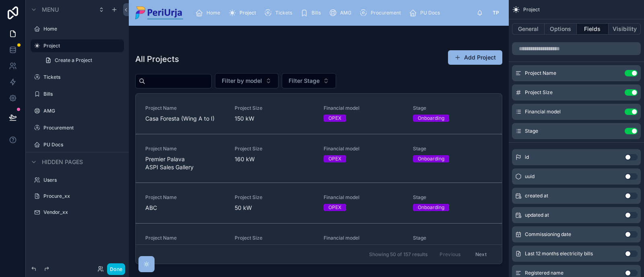 The image size is (644, 277). Describe the element at coordinates (81, 196) in the screenshot. I see `a: Procure_xx` at that location.